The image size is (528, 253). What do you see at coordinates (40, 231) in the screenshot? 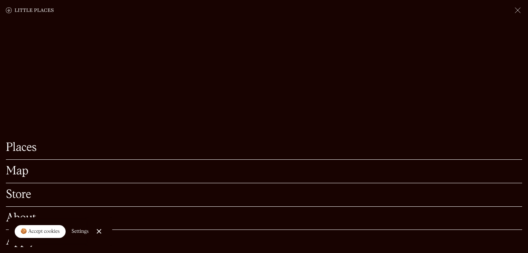
I see `div: 🍪 Accept cookies` at bounding box center [40, 231].